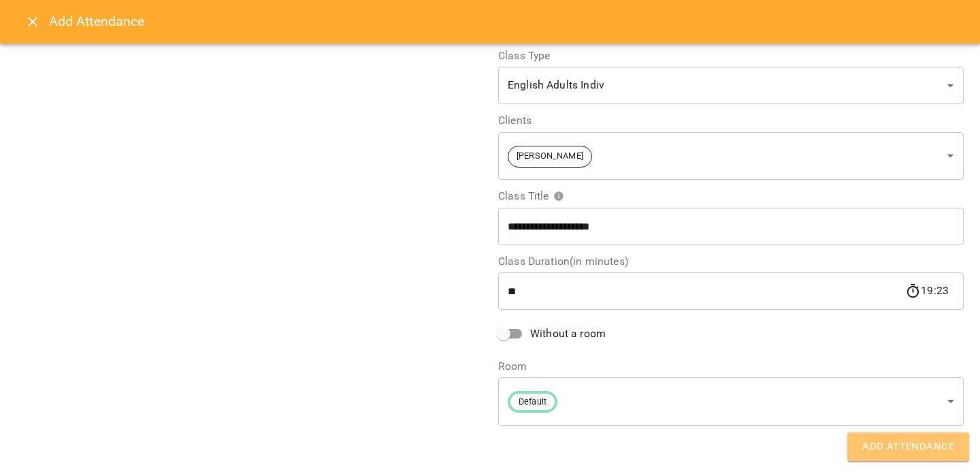 This screenshot has width=980, height=472. I want to click on button: Close, so click(33, 22).